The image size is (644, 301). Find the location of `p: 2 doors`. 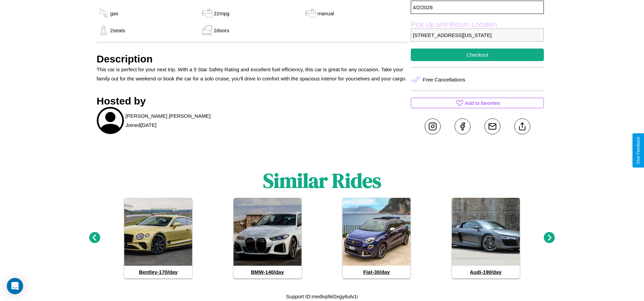

p: 2 doors is located at coordinates (222, 30).